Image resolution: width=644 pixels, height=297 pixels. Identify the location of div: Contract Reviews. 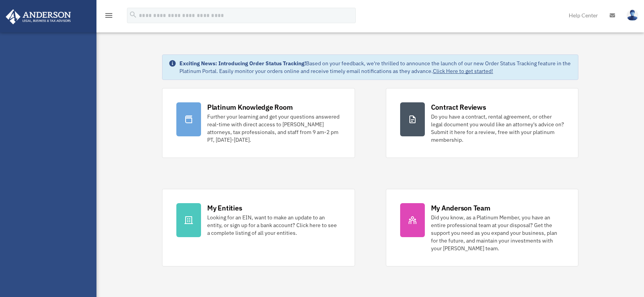
(458, 107).